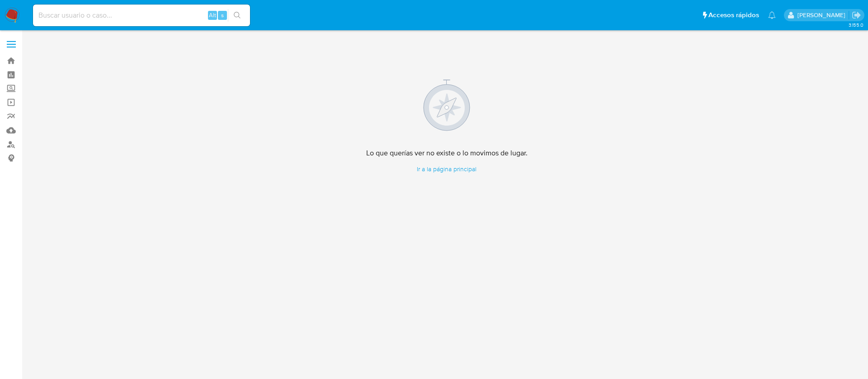 The image size is (868, 379). What do you see at coordinates (237, 16) in the screenshot?
I see `button: search-icon` at bounding box center [237, 16].